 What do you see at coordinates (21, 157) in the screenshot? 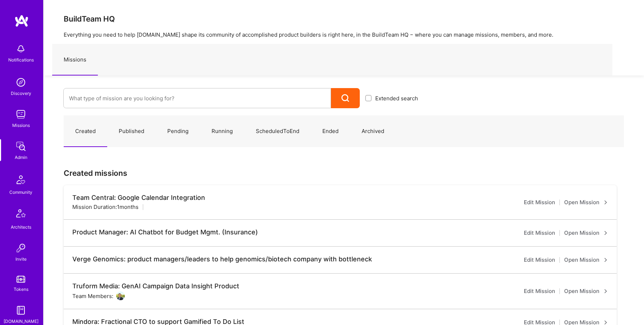
I see `div: Admin` at bounding box center [21, 157].